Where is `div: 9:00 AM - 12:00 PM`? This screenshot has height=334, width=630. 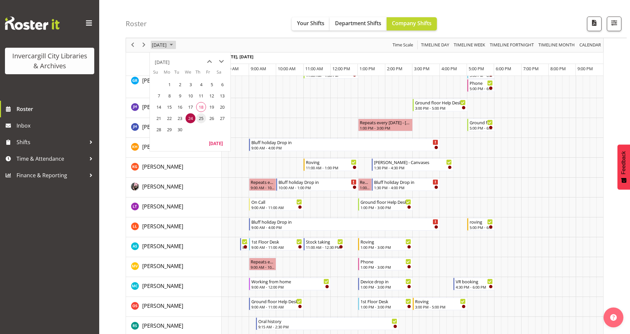
div: 9:00 AM - 12:00 PM is located at coordinates (290, 287).